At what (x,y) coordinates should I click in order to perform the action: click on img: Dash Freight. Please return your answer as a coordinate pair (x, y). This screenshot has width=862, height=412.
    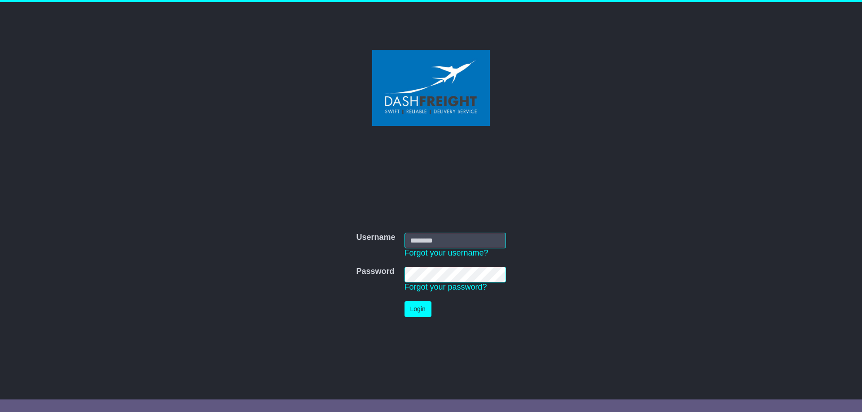
    Looking at the image, I should click on (431, 88).